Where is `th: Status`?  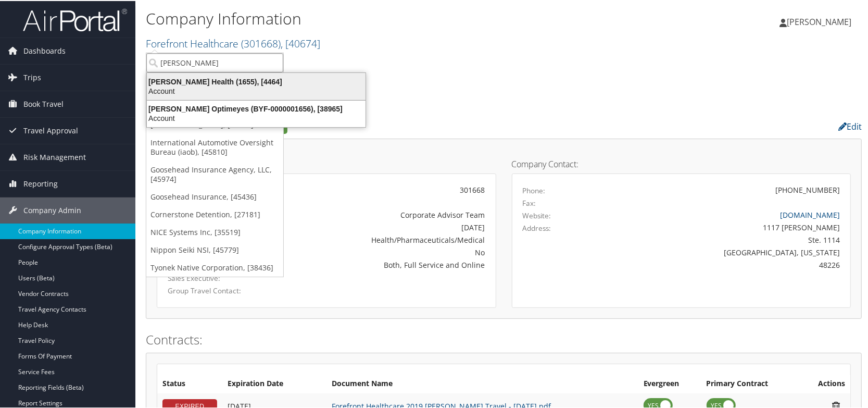
th: Status is located at coordinates (190, 383).